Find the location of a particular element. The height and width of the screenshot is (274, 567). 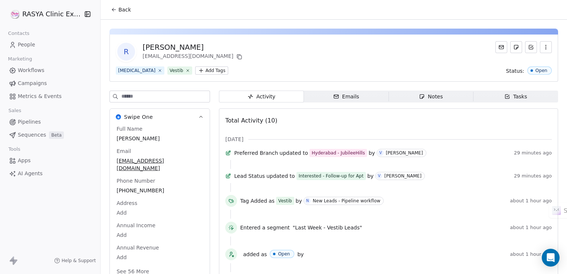

div: Emails is located at coordinates (346, 97).